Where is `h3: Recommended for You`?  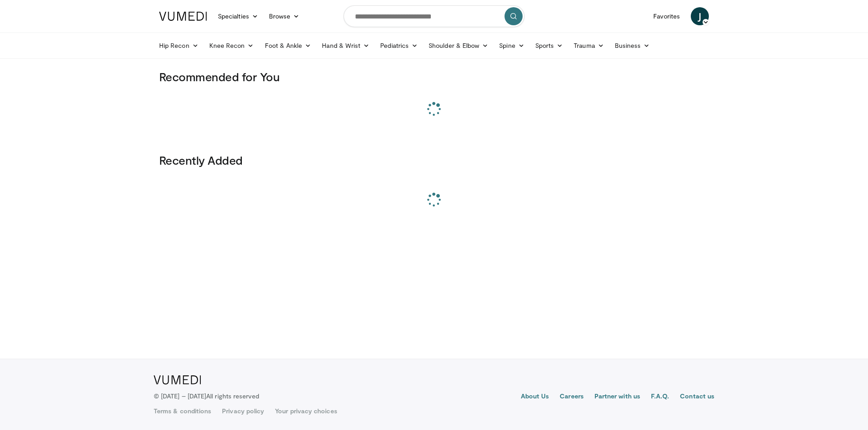
h3: Recommended for You is located at coordinates (434, 77).